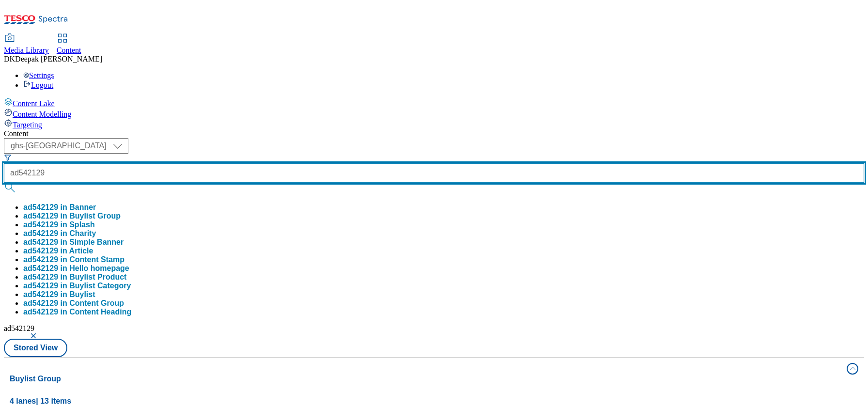 Image resolution: width=868 pixels, height=408 pixels. Describe the element at coordinates (27, 125) in the screenshot. I see `span: Targeting` at that location.